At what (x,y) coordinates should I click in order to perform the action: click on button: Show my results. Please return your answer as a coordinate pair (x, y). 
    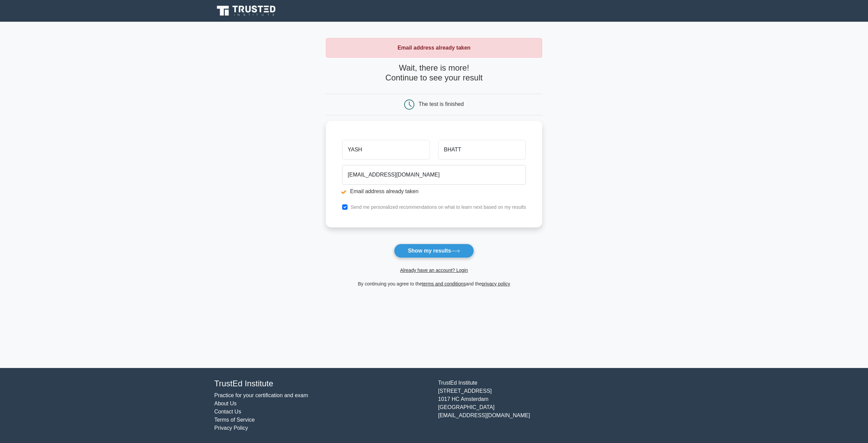
    Looking at the image, I should click on (434, 251).